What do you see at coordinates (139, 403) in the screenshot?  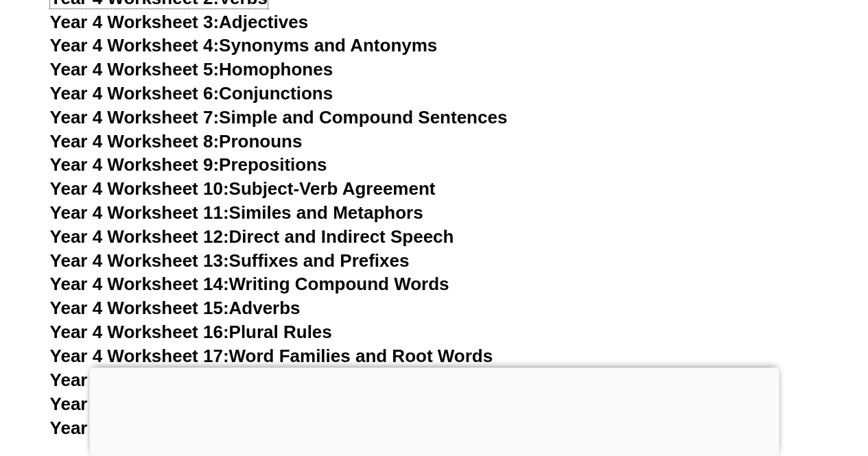 I see `span: Year 4 Worksheet 19:` at bounding box center [139, 403].